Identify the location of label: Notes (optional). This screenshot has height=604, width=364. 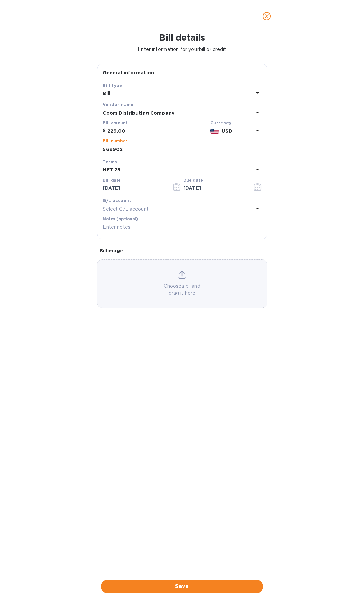
(120, 219).